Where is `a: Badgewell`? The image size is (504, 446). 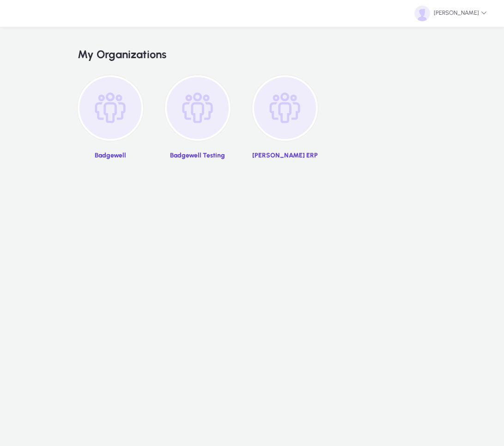
a: Badgewell is located at coordinates (110, 121).